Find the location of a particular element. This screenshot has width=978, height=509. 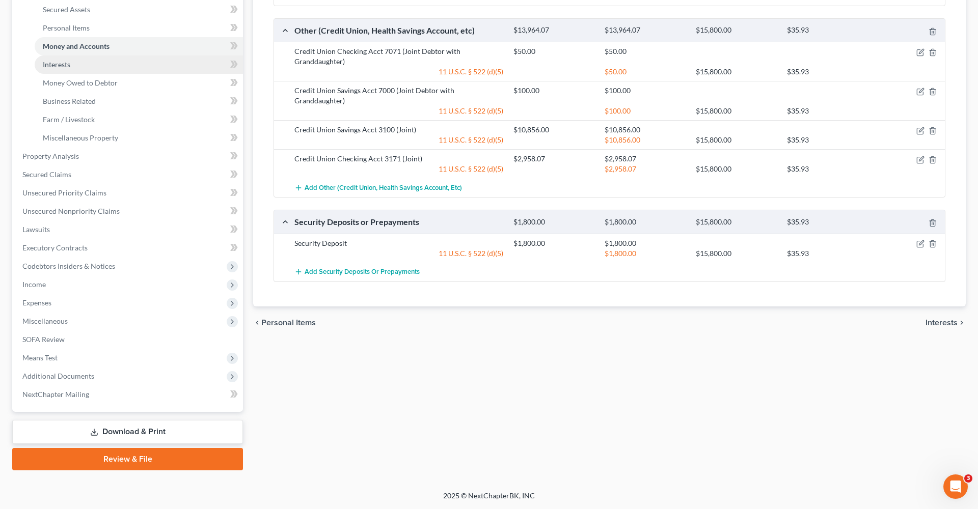

span: Secured Assets is located at coordinates (66, 9).